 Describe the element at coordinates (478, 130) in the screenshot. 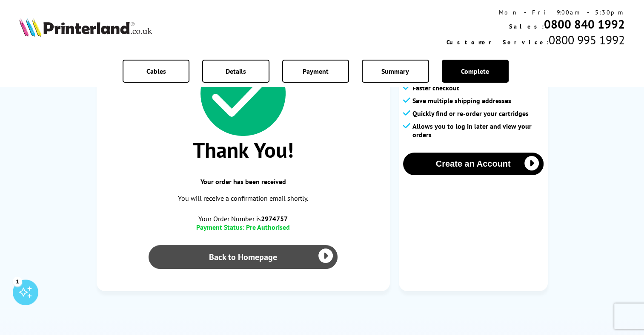

I see `span: Allows you to log in later and view your orders` at that location.